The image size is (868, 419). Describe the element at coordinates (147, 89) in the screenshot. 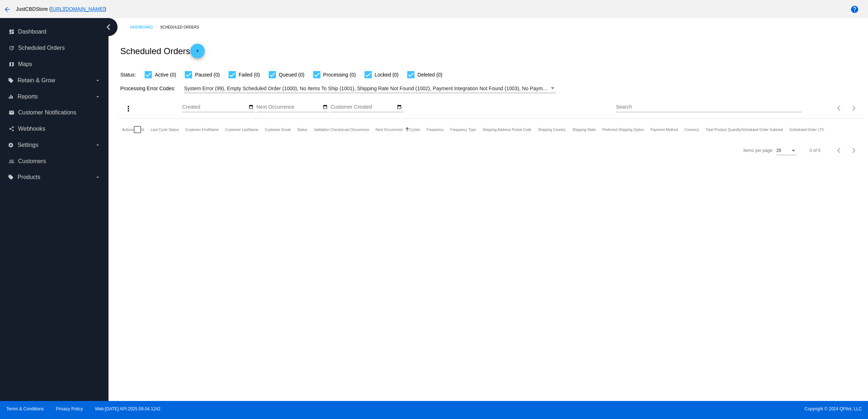

I see `span: Processing Error Codes:` at that location.